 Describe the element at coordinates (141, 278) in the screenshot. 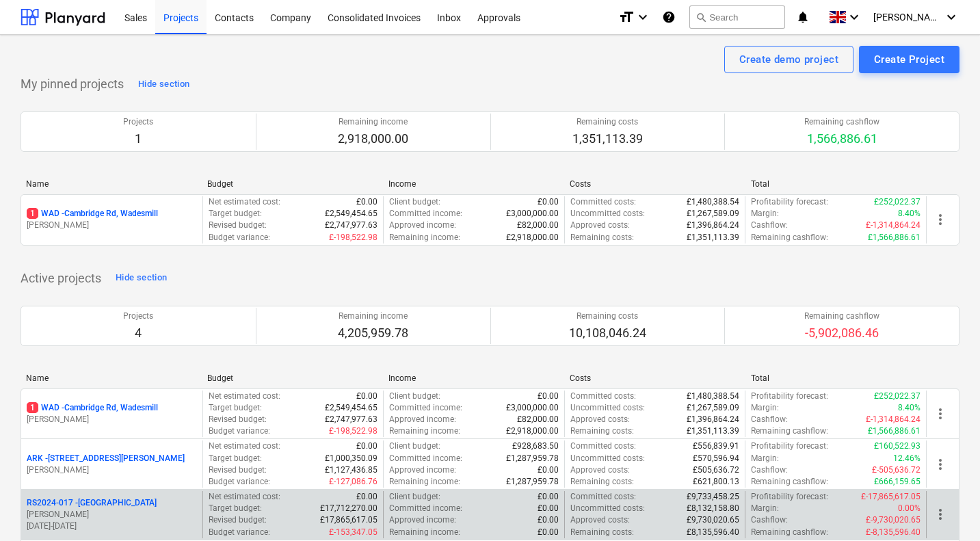

I see `div: Hide section` at that location.